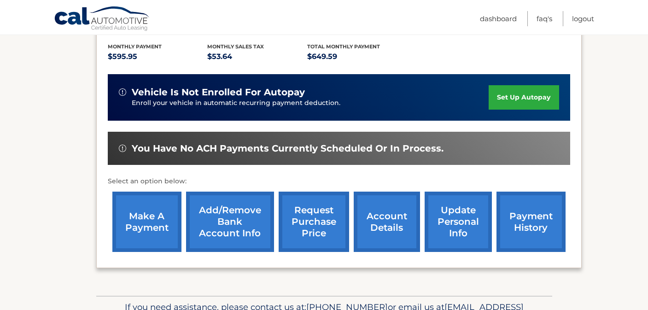 The image size is (648, 310). I want to click on span: vehicle is not enrolled for autopay, so click(218, 92).